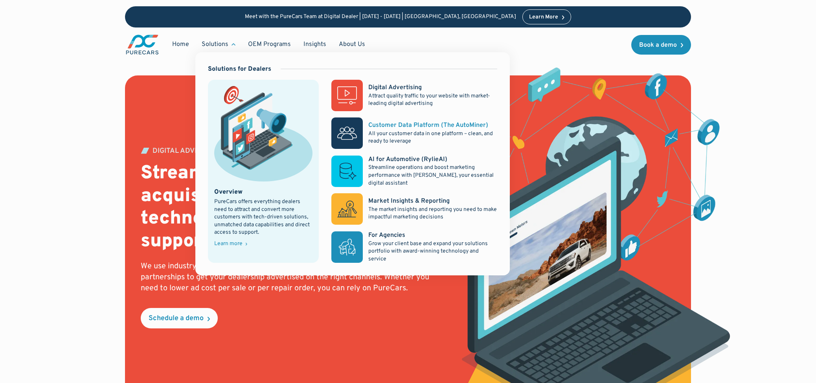 This screenshot has width=816, height=383. Describe the element at coordinates (263, 217) in the screenshot. I see `div: PureCars offers everything dealers need to attract and convert more customers with tech-driven so...` at that location.